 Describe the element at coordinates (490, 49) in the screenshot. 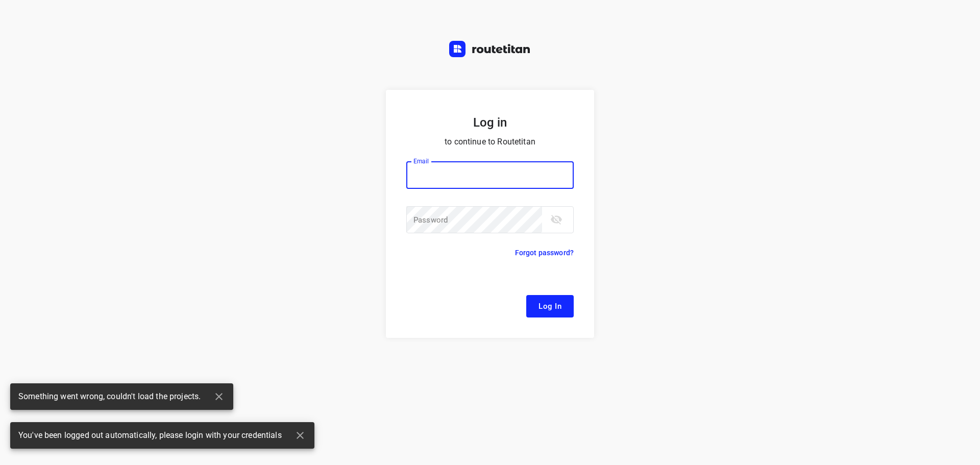

I see `img: Routetitan` at that location.